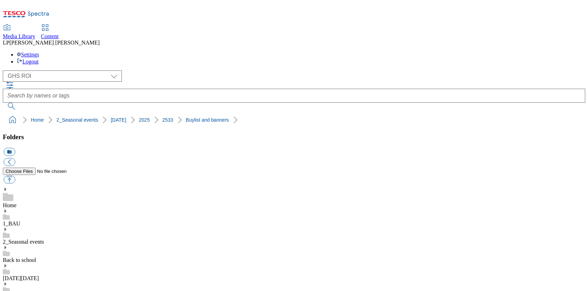  What do you see at coordinates (50, 32) in the screenshot?
I see `a: Content` at bounding box center [50, 32].